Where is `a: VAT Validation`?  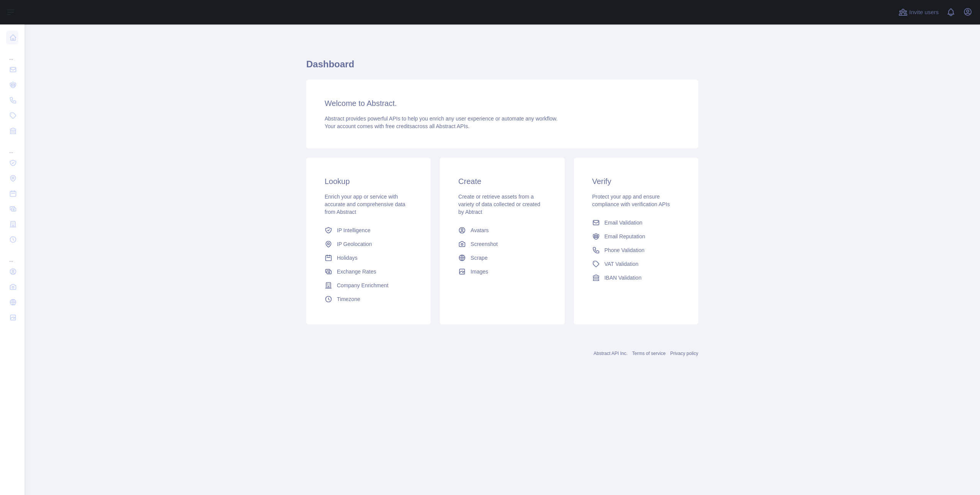 a: VAT Validation is located at coordinates (636, 264).